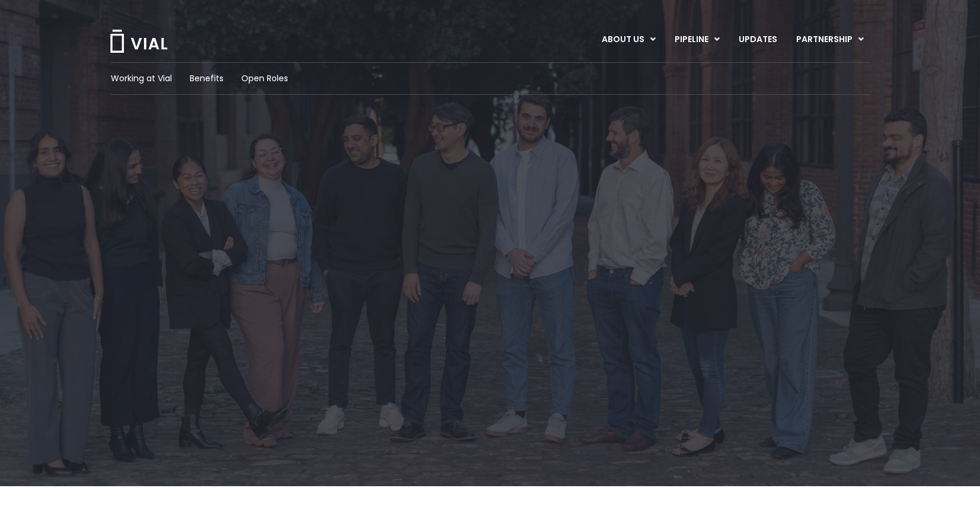 The image size is (980, 517). Describe the element at coordinates (141, 78) in the screenshot. I see `a: Working at Vial` at that location.